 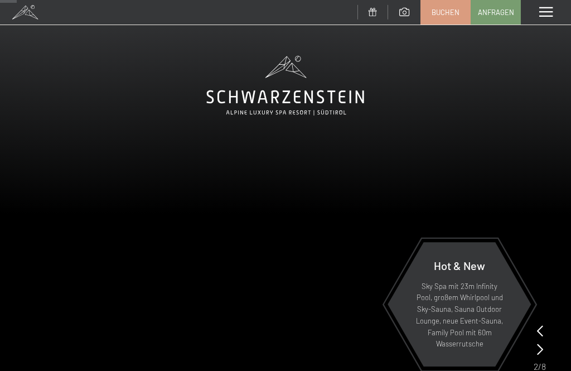 I want to click on a: Anfragen, so click(x=496, y=12).